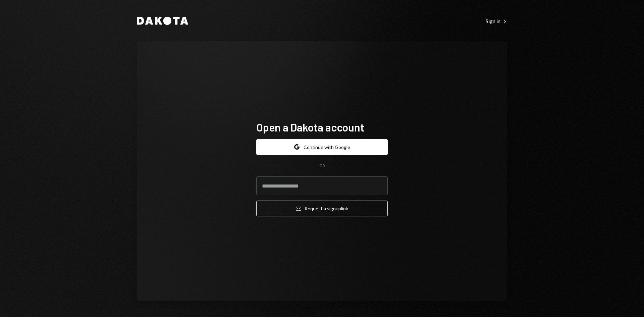  I want to click on a: Sign in, so click(496, 21).